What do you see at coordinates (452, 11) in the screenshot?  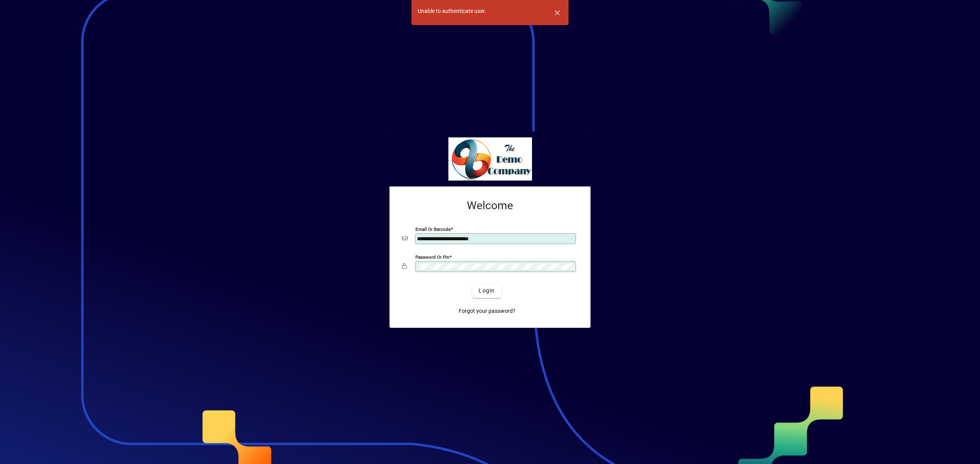 I see `div: Unable to authenticate user.` at bounding box center [452, 11].